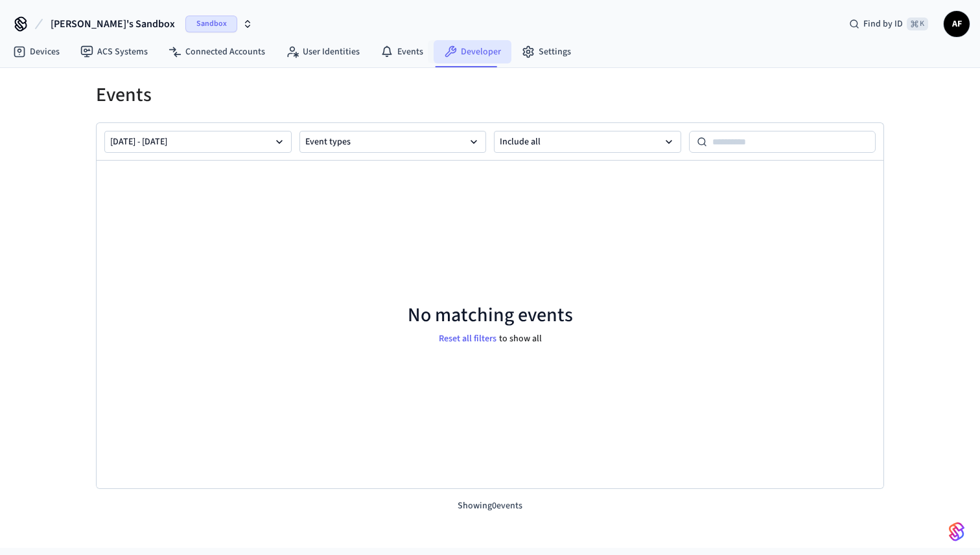 The height and width of the screenshot is (555, 980). Describe the element at coordinates (888, 24) in the screenshot. I see `div: Find by ID⌘ K` at that location.